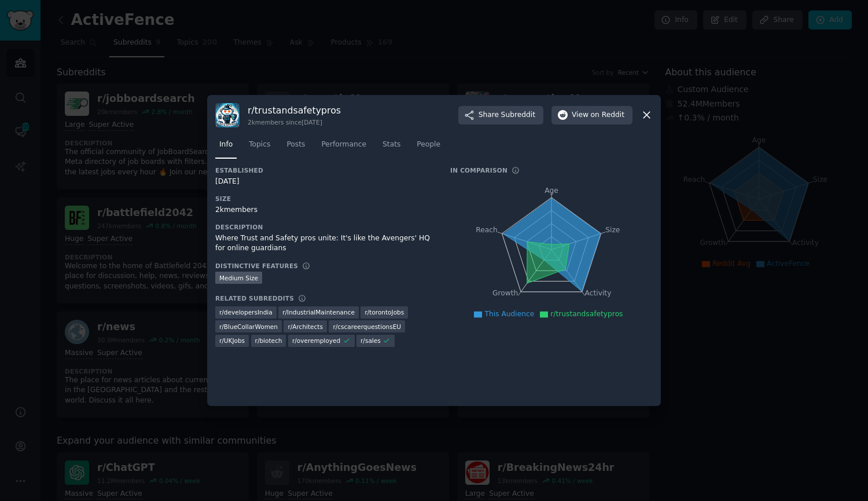 Image resolution: width=868 pixels, height=501 pixels. What do you see at coordinates (428, 145) in the screenshot?
I see `span: People` at bounding box center [428, 145].